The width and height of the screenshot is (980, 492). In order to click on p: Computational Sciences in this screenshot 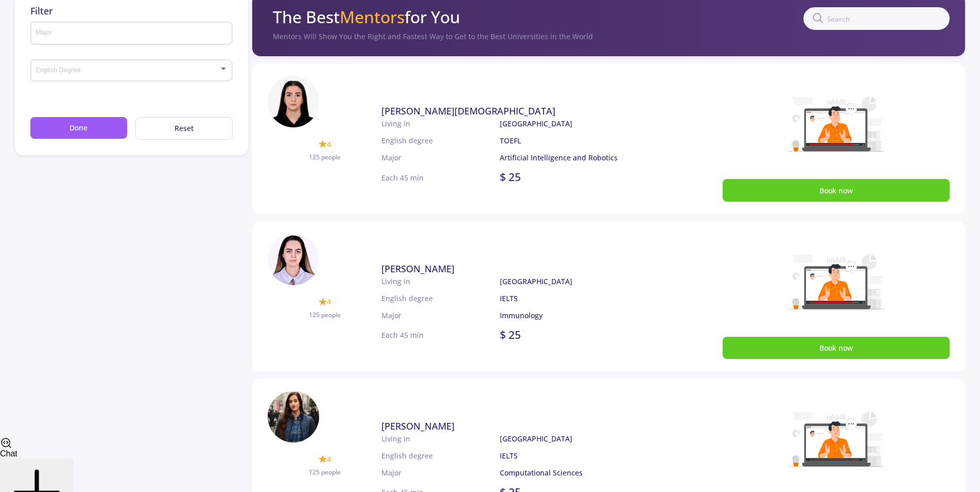, I will do `click(583, 472)`.